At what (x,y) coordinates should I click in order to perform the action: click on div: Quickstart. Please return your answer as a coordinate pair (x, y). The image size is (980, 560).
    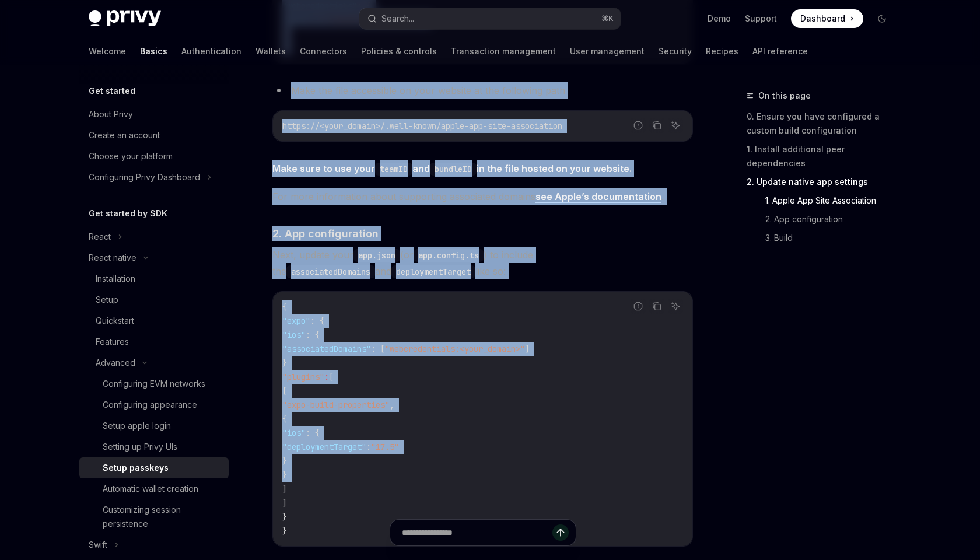
    Looking at the image, I should click on (115, 321).